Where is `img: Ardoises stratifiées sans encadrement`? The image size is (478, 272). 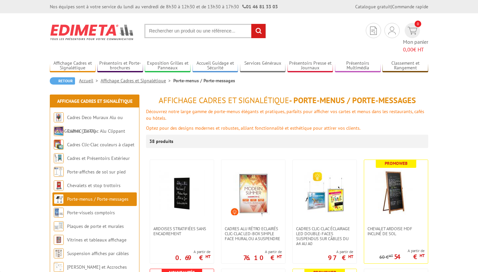
img: Ardoises stratifiées sans encadrement is located at coordinates (182, 193).